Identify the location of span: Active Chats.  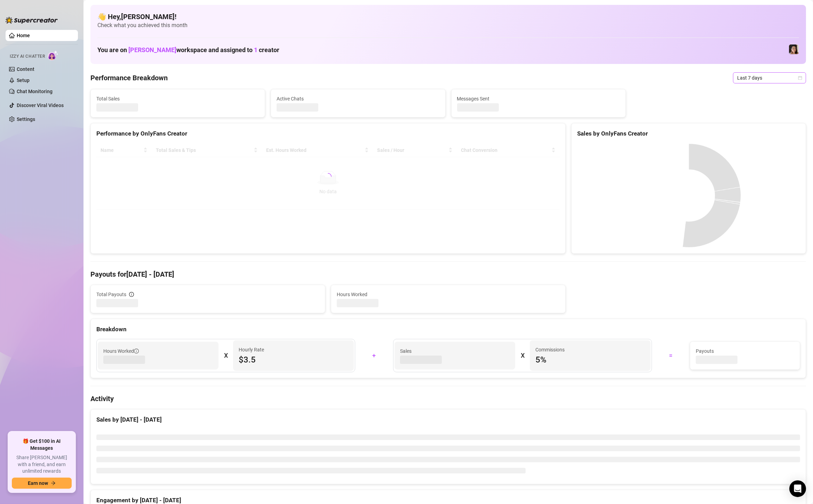
(358, 99).